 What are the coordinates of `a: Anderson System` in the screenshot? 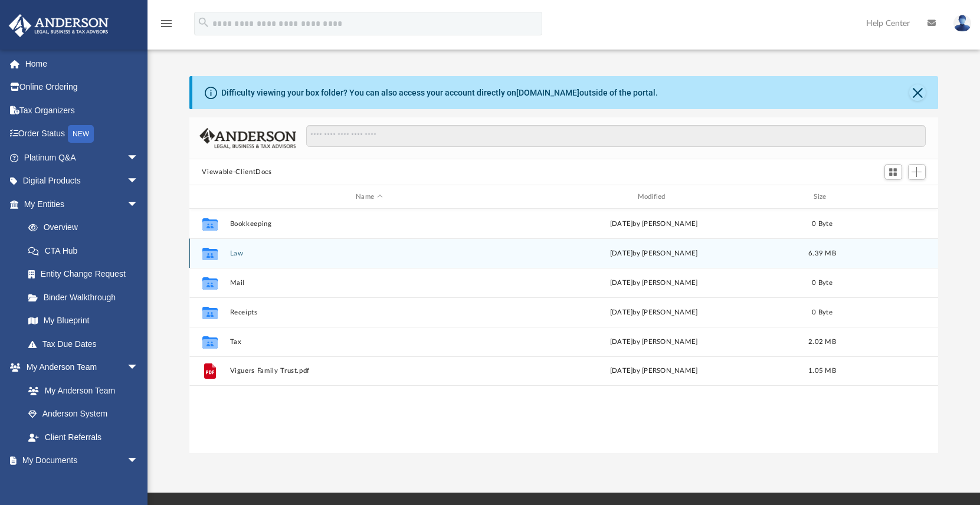 It's located at (83, 414).